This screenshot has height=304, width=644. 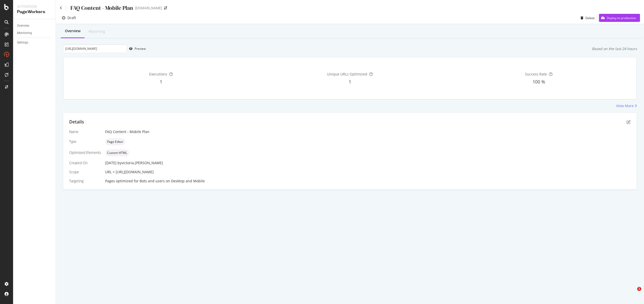 I want to click on div: Reporting, so click(x=97, y=31).